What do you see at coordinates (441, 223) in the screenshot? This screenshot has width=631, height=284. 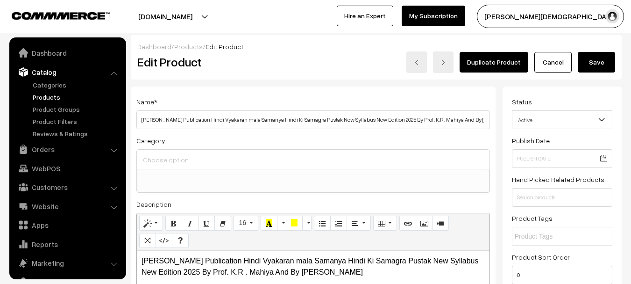 I see `button: Video` at bounding box center [441, 223].